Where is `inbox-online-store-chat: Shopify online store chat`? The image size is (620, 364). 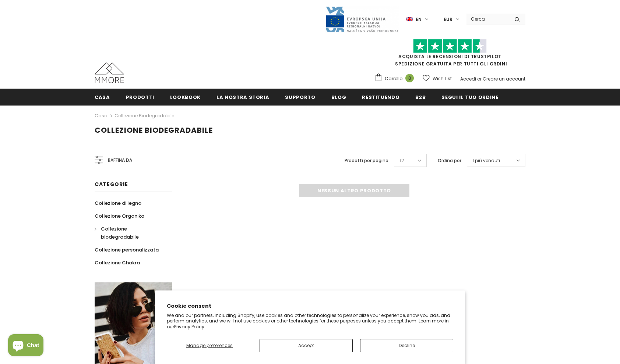 inbox-online-store-chat: Shopify online store chat is located at coordinates (26, 346).